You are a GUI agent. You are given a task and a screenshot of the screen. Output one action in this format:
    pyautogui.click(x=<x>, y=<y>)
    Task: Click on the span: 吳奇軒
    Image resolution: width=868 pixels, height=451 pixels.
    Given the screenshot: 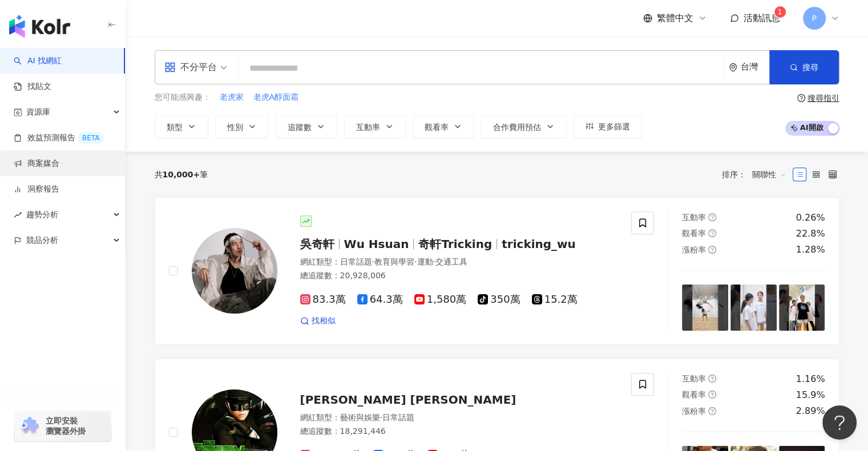 What is the action you would take?
    pyautogui.click(x=317, y=244)
    